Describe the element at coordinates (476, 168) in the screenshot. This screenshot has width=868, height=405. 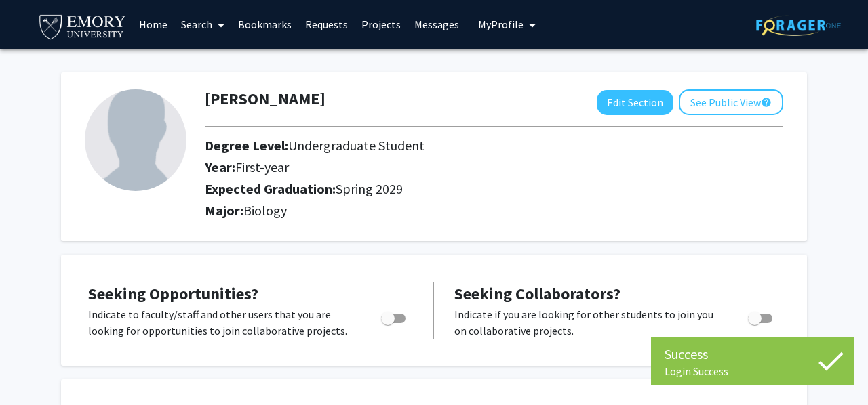
I see `h2: Year:` at that location.